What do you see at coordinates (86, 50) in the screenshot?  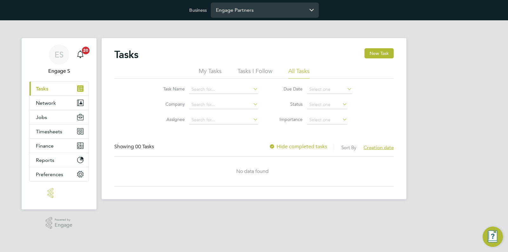 I see `span: 20` at bounding box center [86, 50].